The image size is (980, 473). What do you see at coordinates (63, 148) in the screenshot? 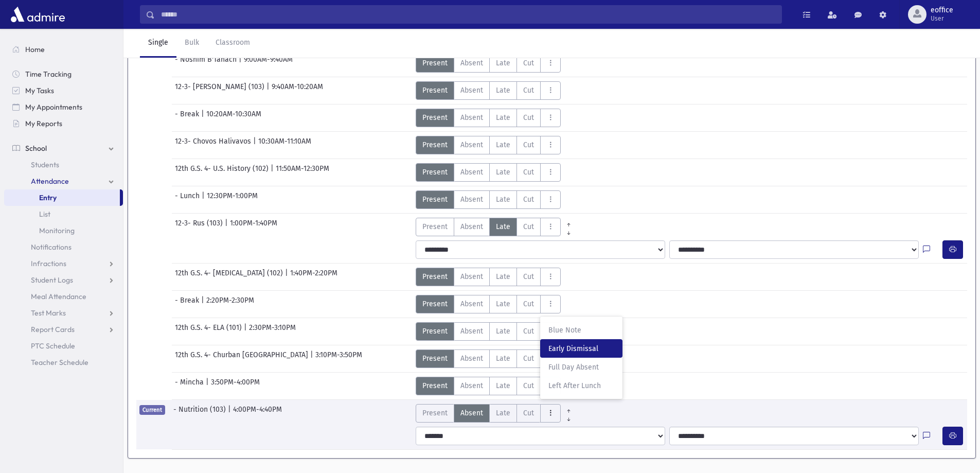
I see `a: School` at bounding box center [63, 148].